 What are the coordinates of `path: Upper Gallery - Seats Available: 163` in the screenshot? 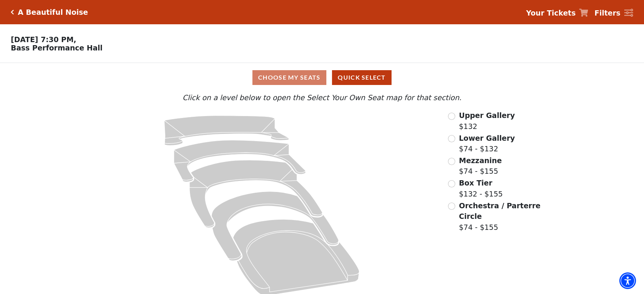 It's located at (226, 131).